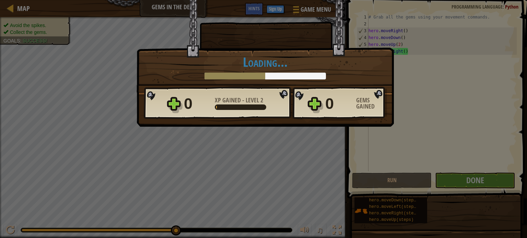 The width and height of the screenshot is (527, 238). Describe the element at coordinates (252, 100) in the screenshot. I see `span: Level` at that location.